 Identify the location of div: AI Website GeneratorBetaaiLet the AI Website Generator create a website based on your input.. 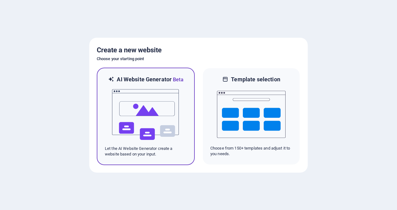
(146, 116).